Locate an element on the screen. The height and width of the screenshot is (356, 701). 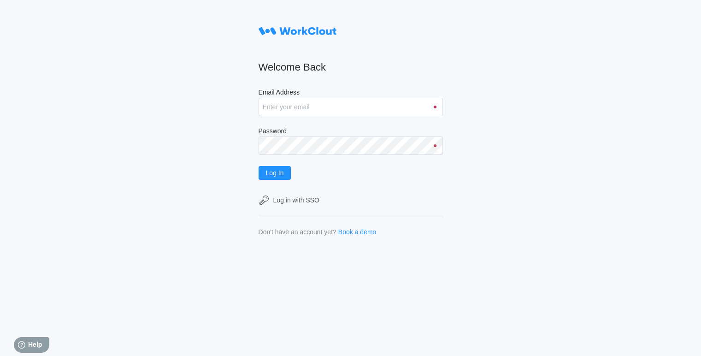
div: Don't have an account yet? is located at coordinates (297, 232).